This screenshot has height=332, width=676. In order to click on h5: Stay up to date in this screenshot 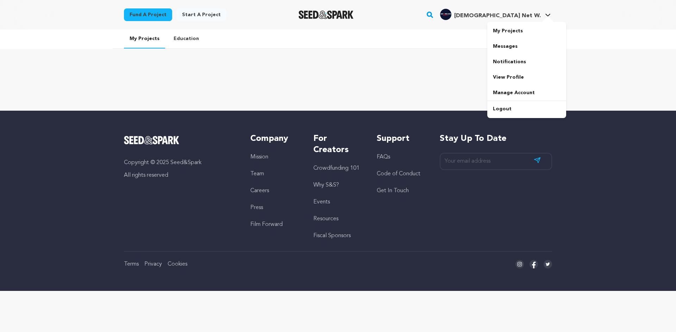, I will do `click(495, 139)`.